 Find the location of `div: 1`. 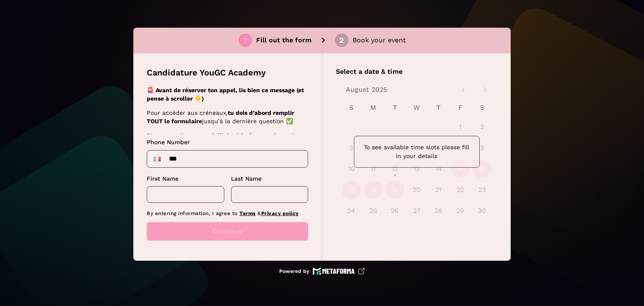

div: 1 is located at coordinates (245, 40).